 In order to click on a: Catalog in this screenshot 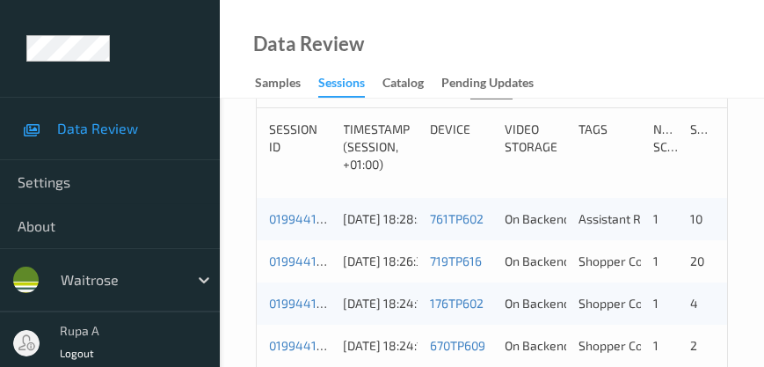, I will do `click(411, 84)`.